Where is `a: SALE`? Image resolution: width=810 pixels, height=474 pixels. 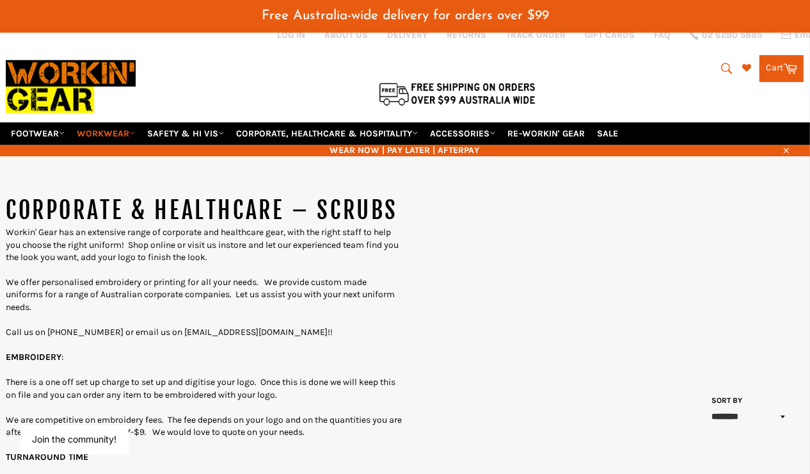 a: SALE is located at coordinates (607, 133).